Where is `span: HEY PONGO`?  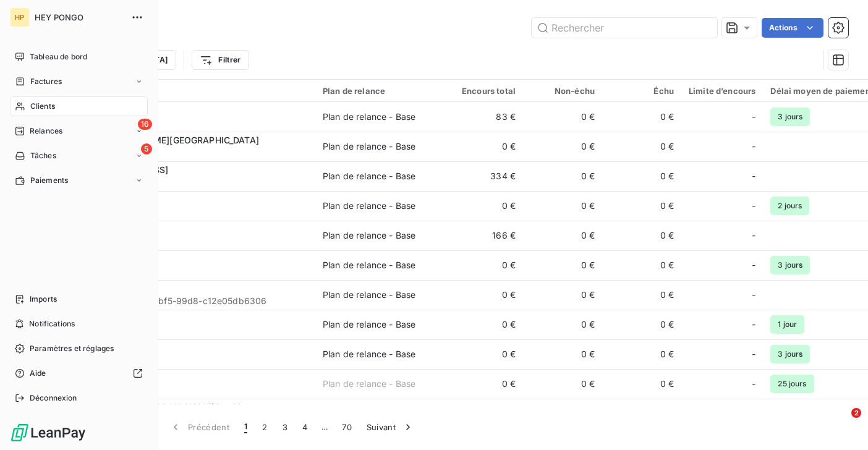
span: HEY PONGO is located at coordinates (79, 17).